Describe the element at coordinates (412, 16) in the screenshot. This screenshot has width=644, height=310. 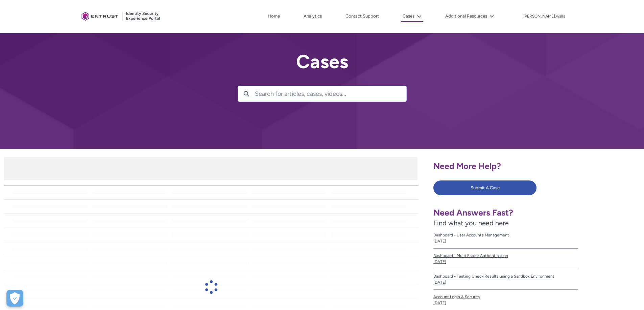
I see `button: Cases` at that location.